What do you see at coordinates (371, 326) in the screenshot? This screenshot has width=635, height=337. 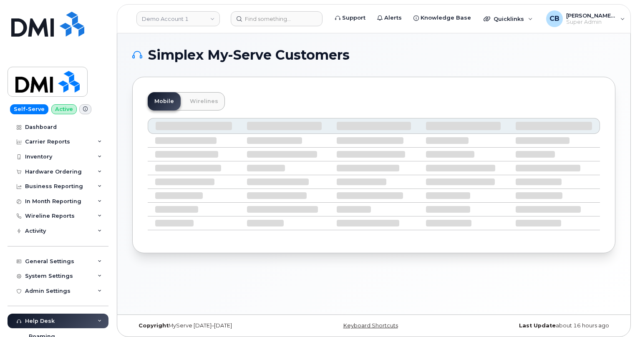 I see `a: Keyboard Shortcuts` at bounding box center [371, 326].